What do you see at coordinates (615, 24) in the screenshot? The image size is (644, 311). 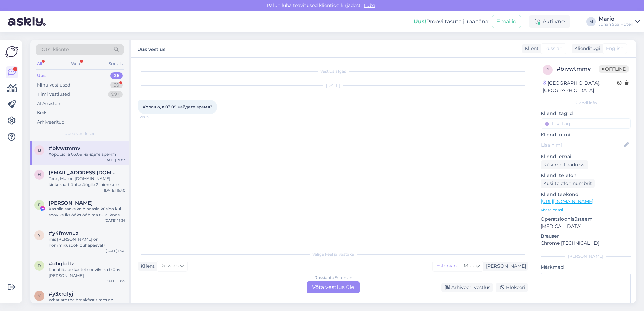 I see `div: Johan Spa Hotell` at bounding box center [615, 24].